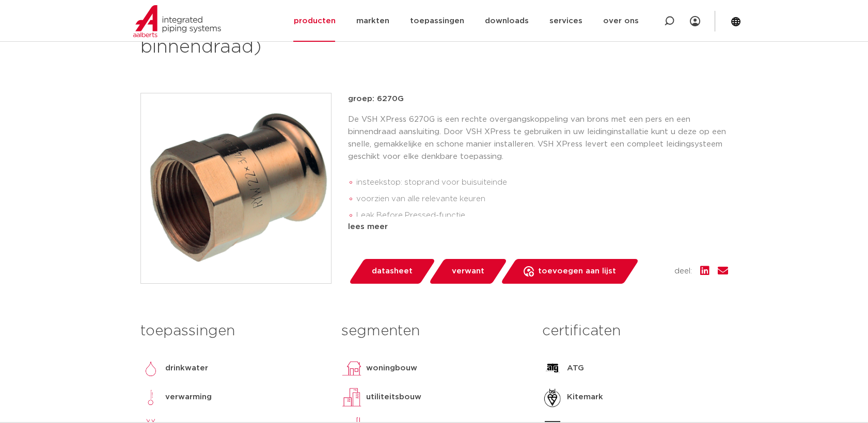 The width and height of the screenshot is (868, 423). What do you see at coordinates (538, 227) in the screenshot?
I see `div: lees meer` at bounding box center [538, 227].